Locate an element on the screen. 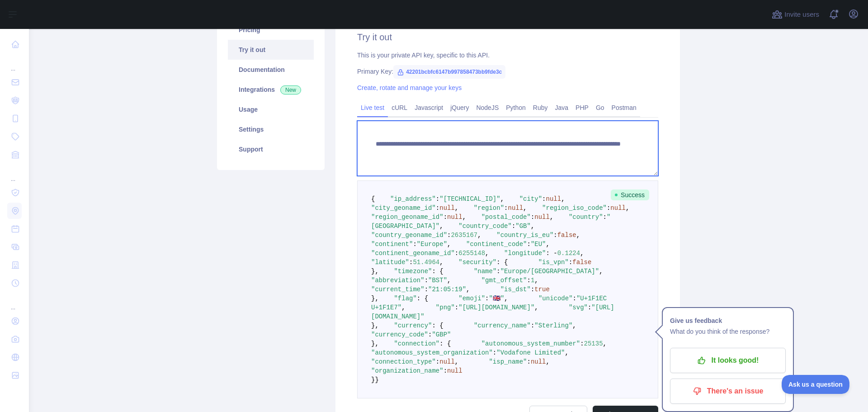 This screenshot has height=412, width=868. span: "21:05:19" is located at coordinates (447, 289).